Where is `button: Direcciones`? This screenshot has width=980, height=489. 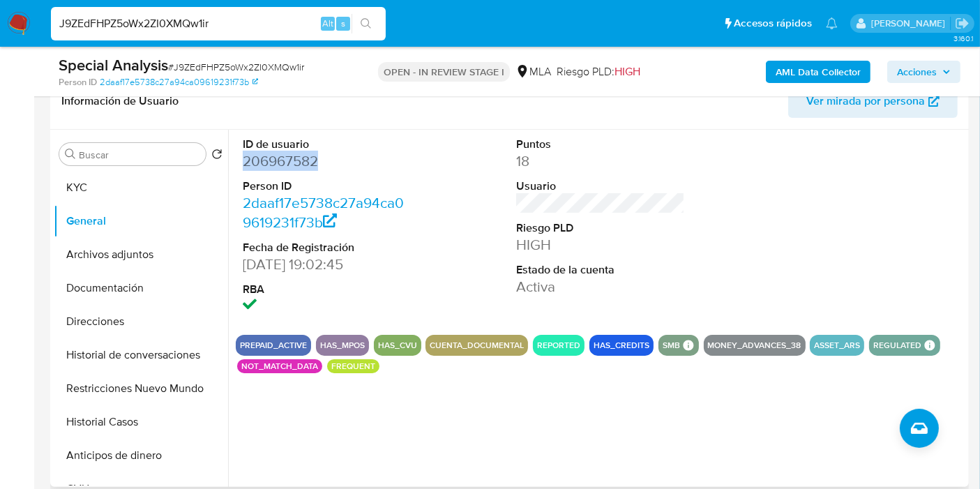 button: Direcciones is located at coordinates (141, 322).